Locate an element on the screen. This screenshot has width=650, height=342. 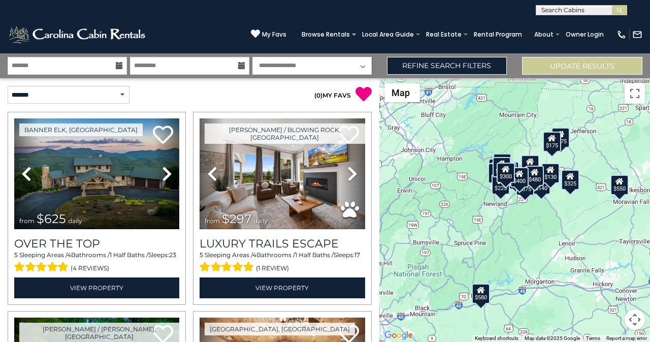
div: $130 is located at coordinates (551, 173).